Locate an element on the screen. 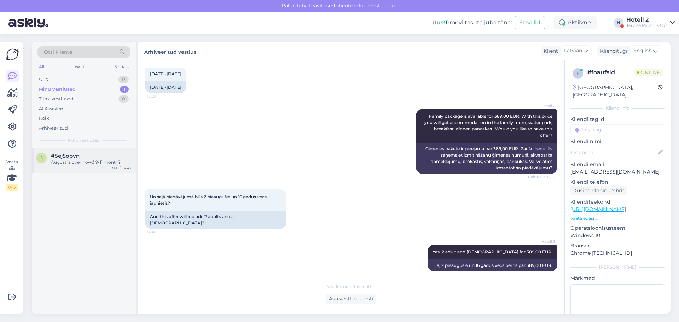  div: Kõik is located at coordinates (44, 119).